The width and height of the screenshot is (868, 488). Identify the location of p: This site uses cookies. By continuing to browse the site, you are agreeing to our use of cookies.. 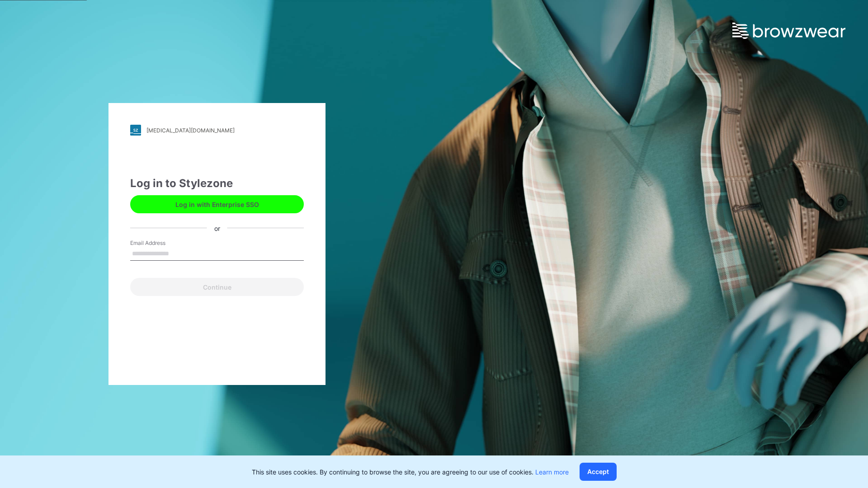
(410, 472).